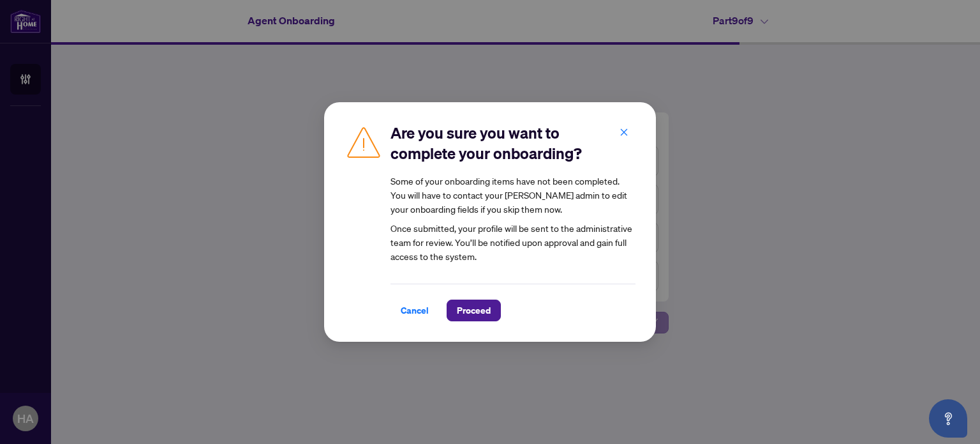  Describe the element at coordinates (624, 132) in the screenshot. I see `span: close` at that location.